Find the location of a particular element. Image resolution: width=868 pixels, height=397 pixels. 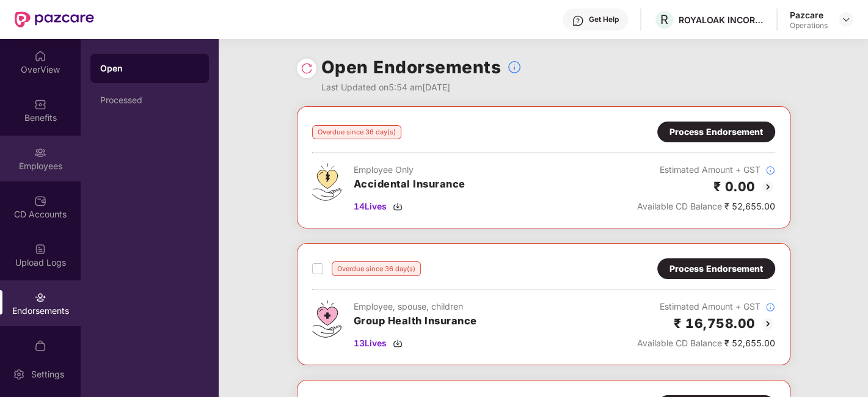

img: svg+xml;base64,PHN2ZyBpZD0iQ0RfQWNjb3VudHMiIGRhdGEtbmFtZT0iQ0QgQWNjb3VudHMiIHhtbG5zPSJodHRwOi8vd3... is located at coordinates (40, 201).